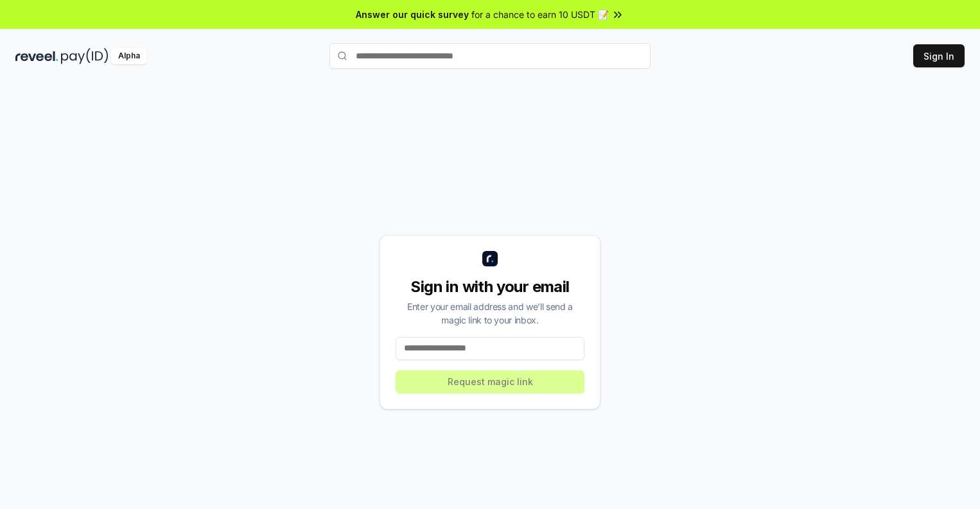 The width and height of the screenshot is (980, 509). Describe the element at coordinates (540, 14) in the screenshot. I see `span: for a chance to earn 10 USDT 📝` at that location.